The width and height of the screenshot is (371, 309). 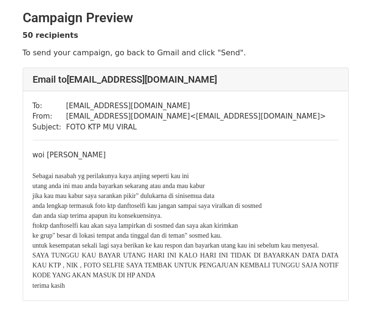 What do you see at coordinates (176, 195) in the screenshot?
I see `span: di sini` at bounding box center [176, 195].